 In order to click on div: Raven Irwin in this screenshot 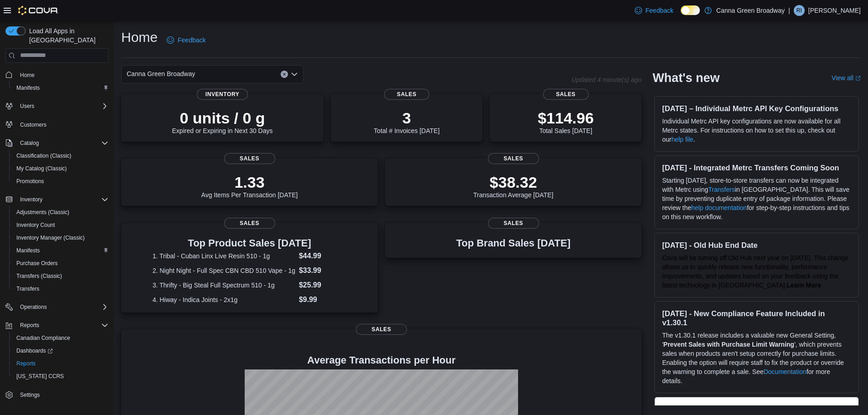, I will do `click(799, 10)`.